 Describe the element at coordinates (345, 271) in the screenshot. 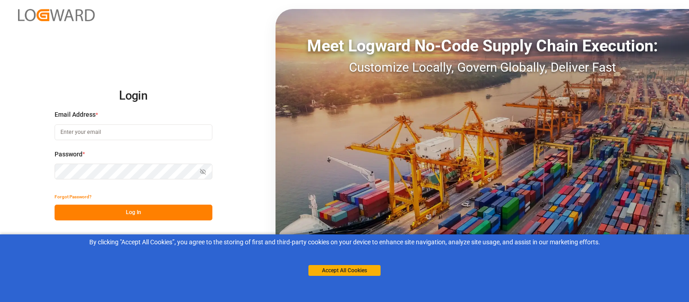

I see `button: Accept All Cookies` at that location.